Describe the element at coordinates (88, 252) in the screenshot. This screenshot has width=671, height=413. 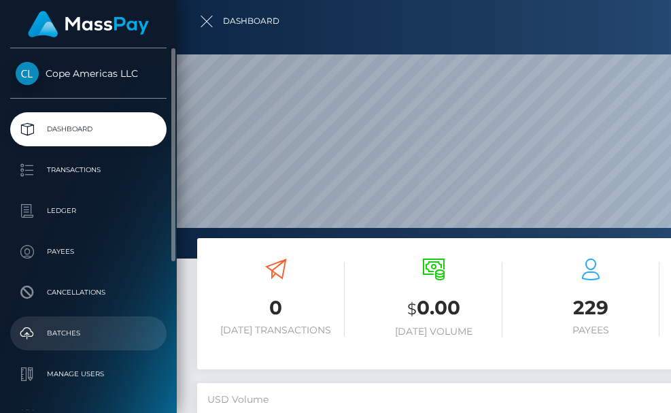
I see `a: Payees` at that location.